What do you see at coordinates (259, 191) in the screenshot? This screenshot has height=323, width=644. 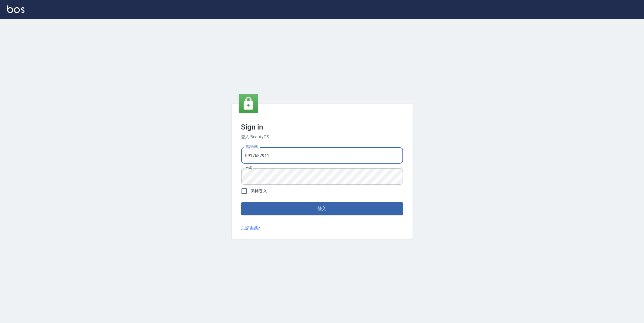 I see `span: 保持登入` at bounding box center [259, 191].